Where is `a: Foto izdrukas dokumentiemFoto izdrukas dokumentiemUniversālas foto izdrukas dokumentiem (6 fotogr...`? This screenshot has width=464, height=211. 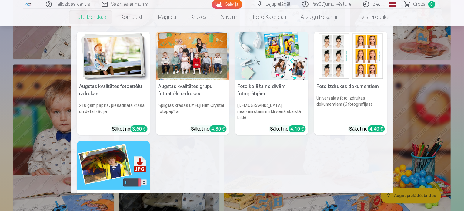
a: Foto izdrukas dokumentiemFoto izdrukas dokumentiemUniversālas foto izdrukas dokumentiem (6 fotogr... is located at coordinates (351, 83).